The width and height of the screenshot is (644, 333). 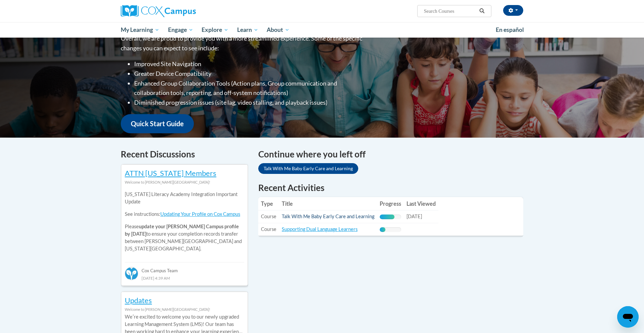 I want to click on h4: Continue where you left off, so click(x=391, y=154).